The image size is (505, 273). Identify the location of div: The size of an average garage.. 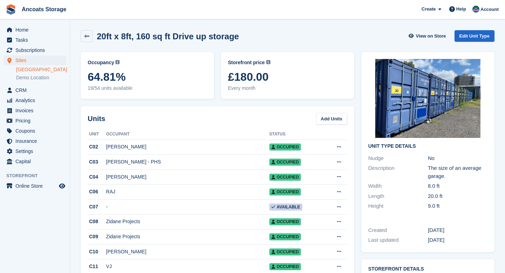
(458, 172).